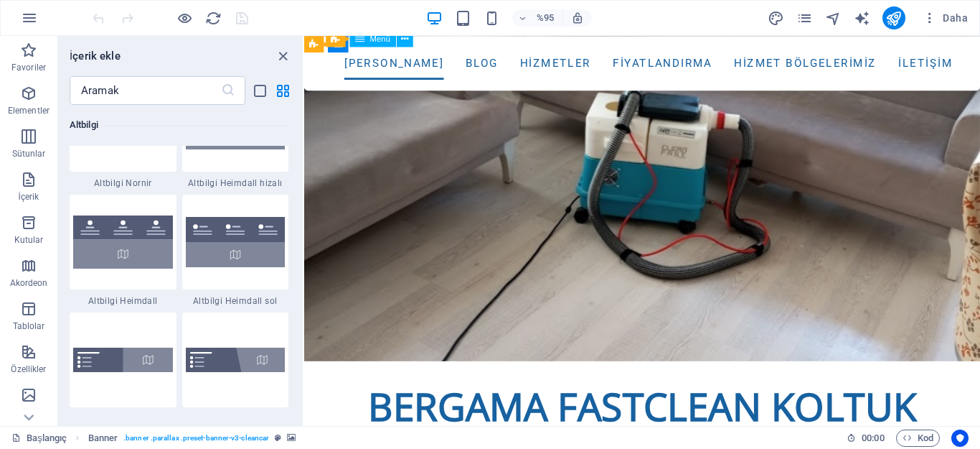 Image resolution: width=980 pixels, height=449 pixels. What do you see at coordinates (123, 241) in the screenshot?
I see `img: footer-heimdall.svg` at bounding box center [123, 241].